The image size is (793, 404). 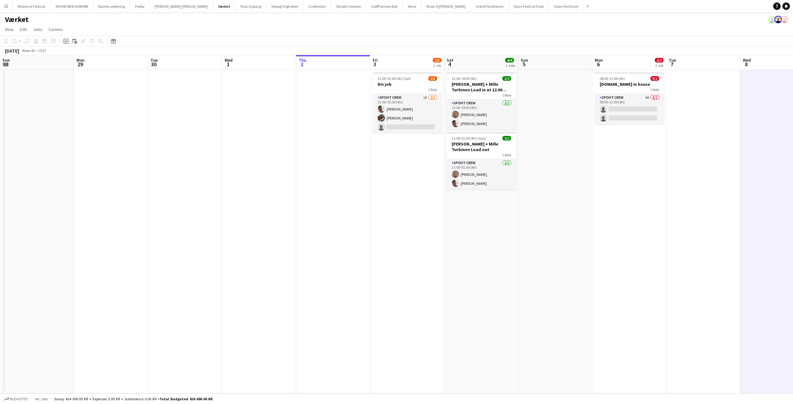 What do you see at coordinates (302, 60) in the screenshot?
I see `span: Thu` at bounding box center [302, 60].